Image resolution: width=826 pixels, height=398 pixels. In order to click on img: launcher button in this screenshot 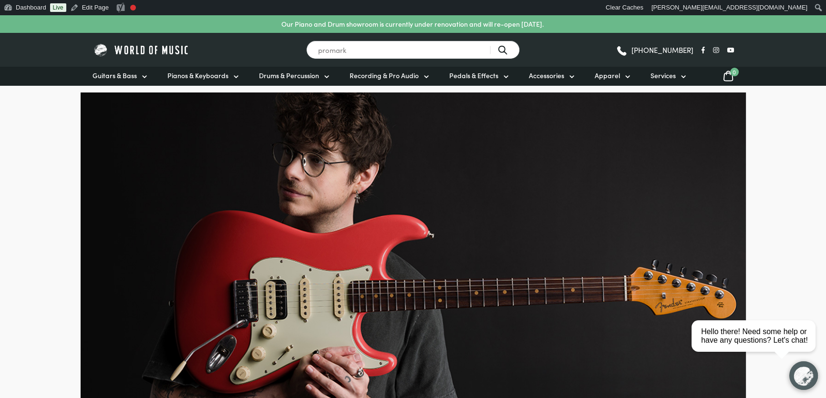, I will do `click(116, 82)`.